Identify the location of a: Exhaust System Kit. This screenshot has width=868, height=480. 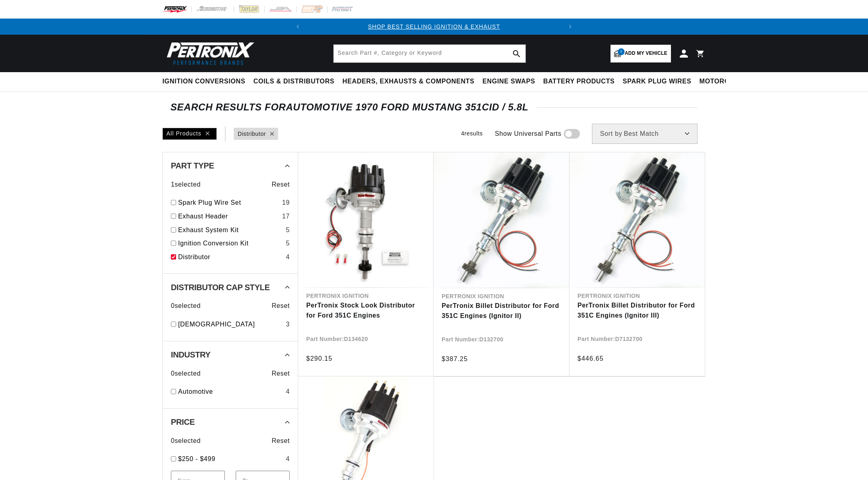
(230, 230).